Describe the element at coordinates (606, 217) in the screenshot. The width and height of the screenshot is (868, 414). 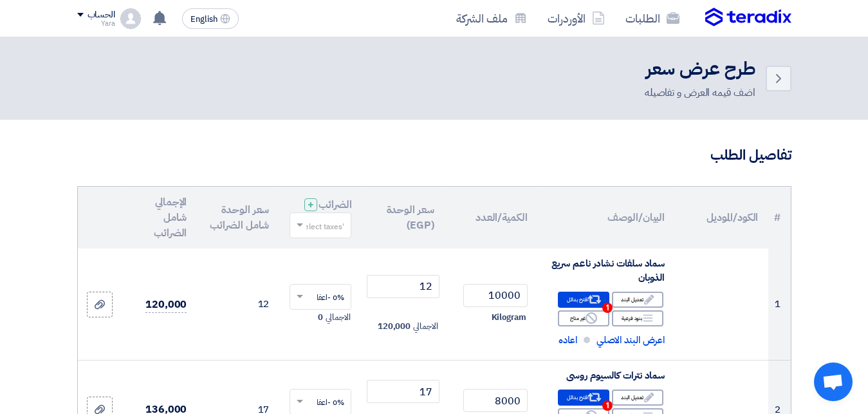
I see `th: البيان/الوصف` at that location.